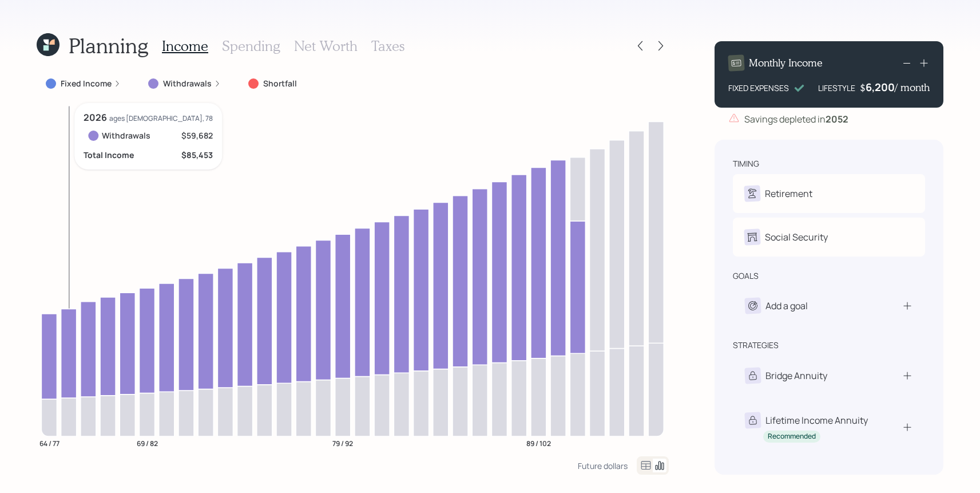  Describe the element at coordinates (787, 306) in the screenshot. I see `div: Add a goal` at that location.